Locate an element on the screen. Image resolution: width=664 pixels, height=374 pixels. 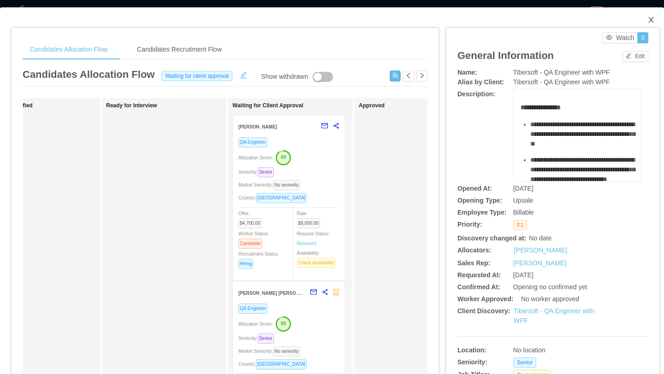
button: icon: left is located at coordinates (409, 76).